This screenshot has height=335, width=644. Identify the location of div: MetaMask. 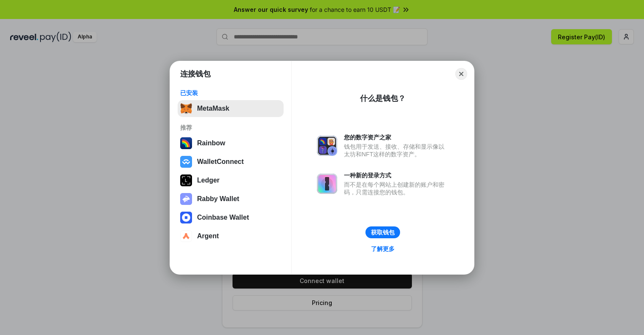
(213, 109).